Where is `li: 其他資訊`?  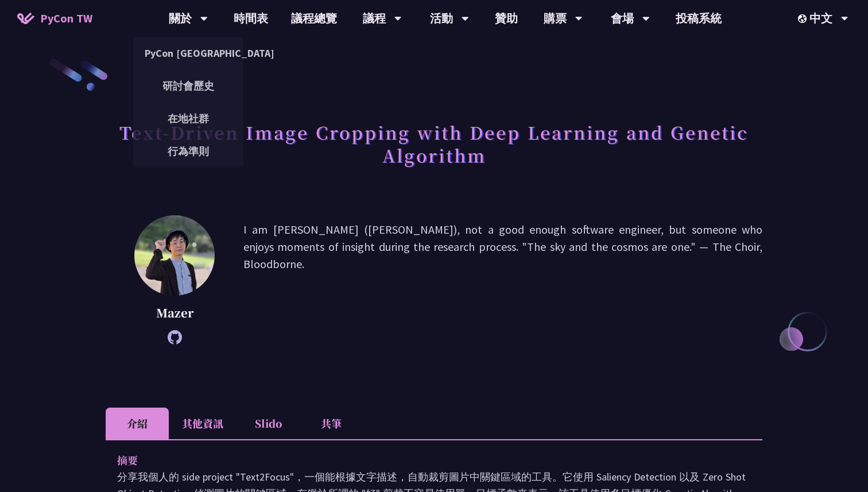
li: 其他資訊 is located at coordinates (203, 423).